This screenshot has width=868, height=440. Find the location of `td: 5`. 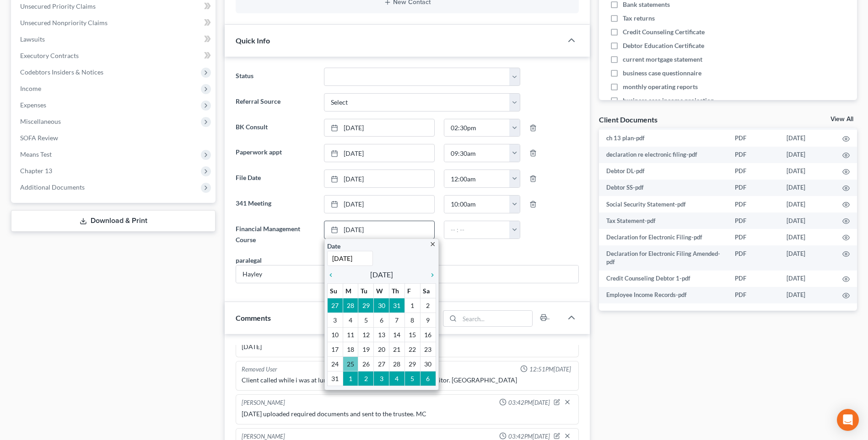

td: 5 is located at coordinates (366, 320).